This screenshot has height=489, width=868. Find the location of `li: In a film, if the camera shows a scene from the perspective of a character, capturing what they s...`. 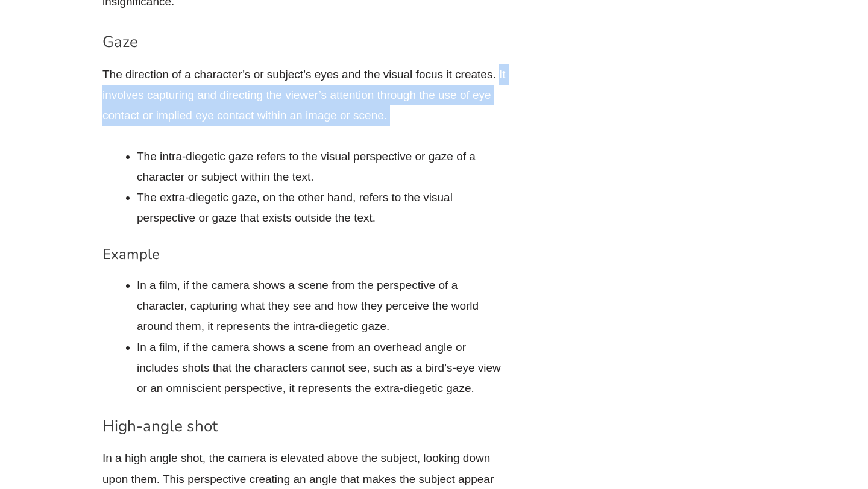

li: In a film, if the camera shows a scene from the perspective of a character, capturing what they s... is located at coordinates (321, 306).